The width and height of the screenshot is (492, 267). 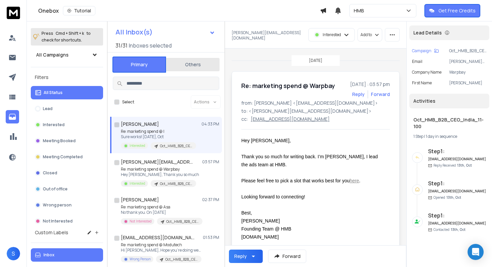 What do you see at coordinates (273, 197) in the screenshot?
I see `span: Looking forward to connecting!` at bounding box center [273, 197].